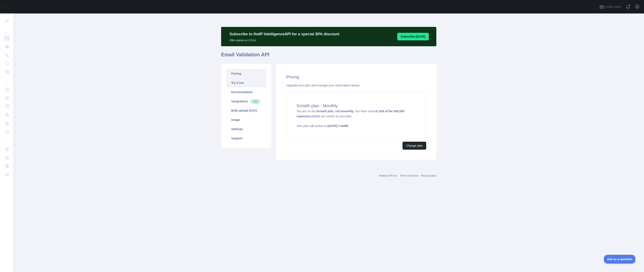 The image size is (644, 272). Describe the element at coordinates (356, 106) in the screenshot. I see `h4: Growth plan - Monthly` at that location.